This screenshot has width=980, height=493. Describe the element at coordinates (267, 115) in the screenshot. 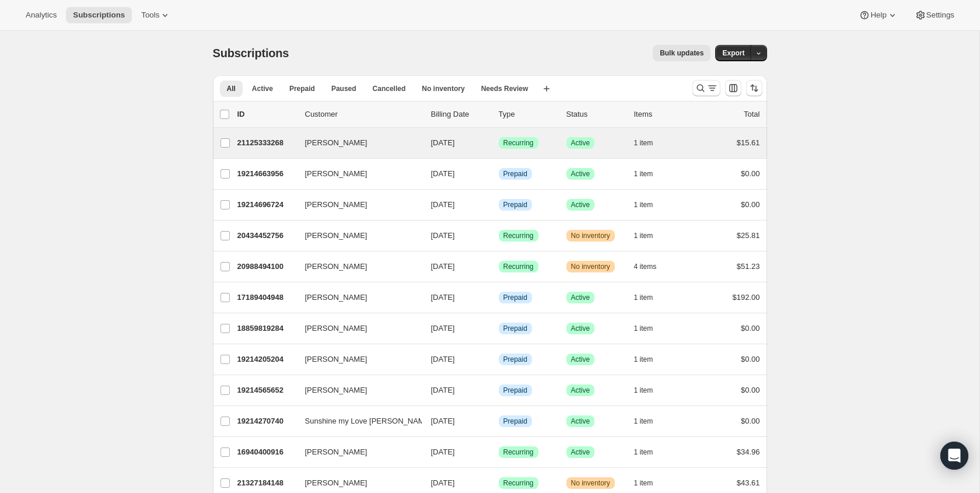

I see `p: ID` at that location.